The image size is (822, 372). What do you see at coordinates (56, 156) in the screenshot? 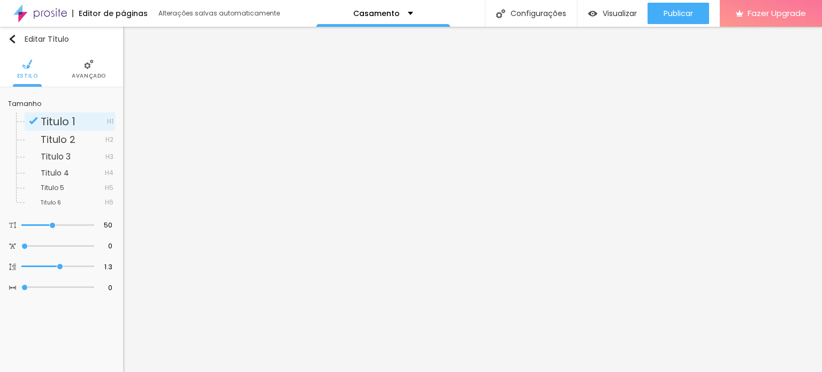
I see `span: Titulo 3` at bounding box center [56, 156].